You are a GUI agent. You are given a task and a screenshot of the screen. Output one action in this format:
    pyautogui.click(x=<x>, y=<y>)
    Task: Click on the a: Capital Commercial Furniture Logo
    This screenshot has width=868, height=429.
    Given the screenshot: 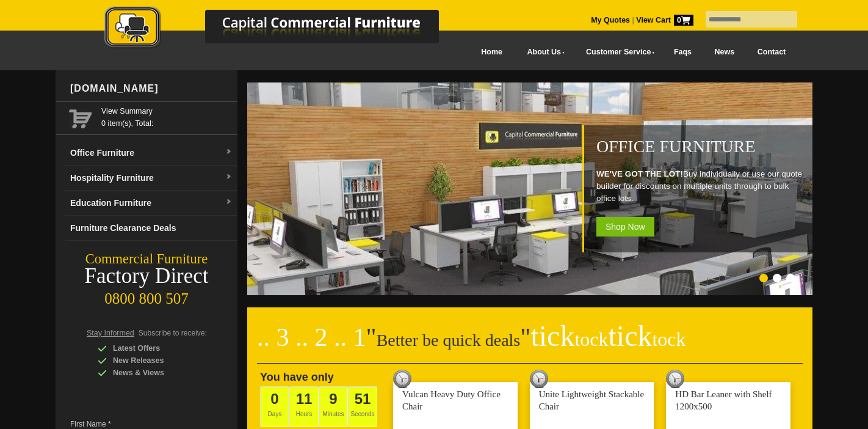 What is the action you would take?
    pyautogui.click(x=284, y=30)
    